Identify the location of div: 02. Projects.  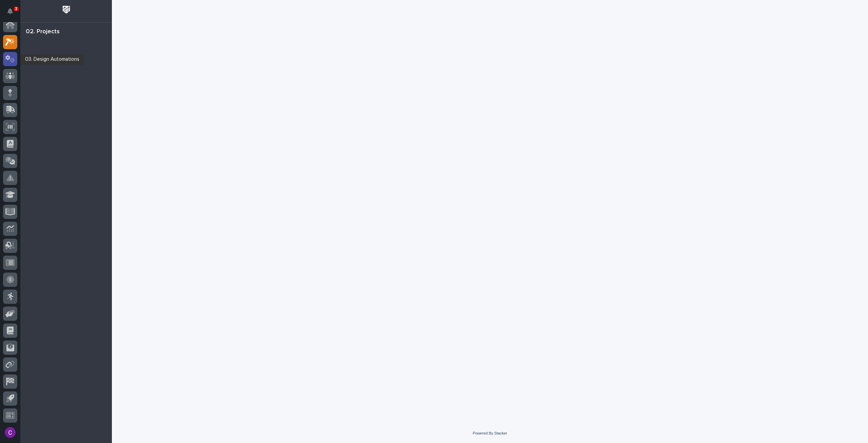
(43, 32).